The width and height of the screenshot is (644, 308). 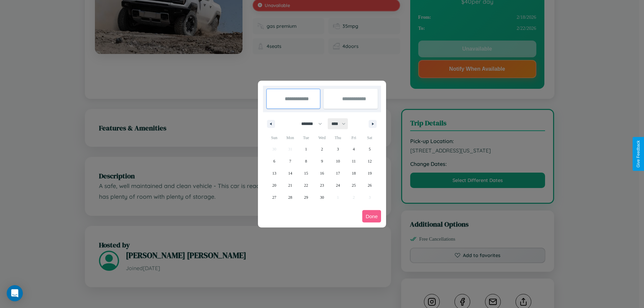 I want to click on button: 15, so click(x=306, y=173).